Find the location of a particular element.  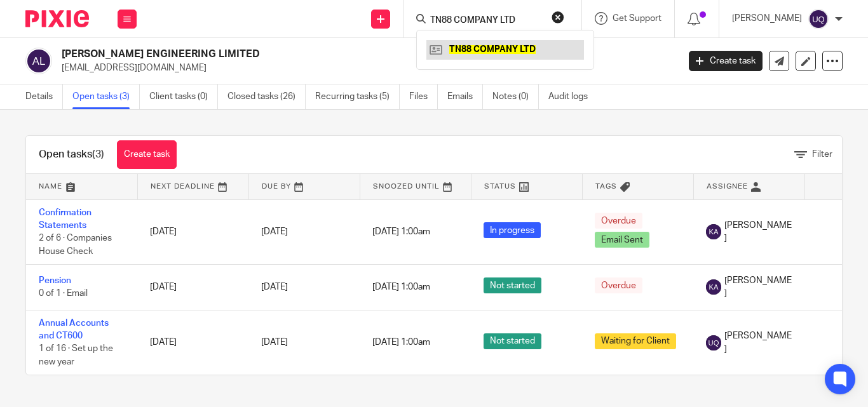

span: Status is located at coordinates (500, 186).